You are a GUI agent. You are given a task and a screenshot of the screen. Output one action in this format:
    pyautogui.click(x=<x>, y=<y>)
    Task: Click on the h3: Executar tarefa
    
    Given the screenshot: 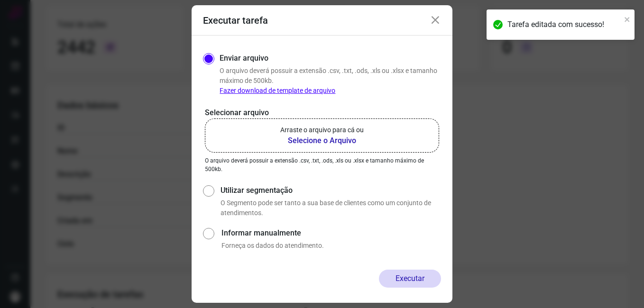 What is the action you would take?
    pyautogui.click(x=235, y=20)
    